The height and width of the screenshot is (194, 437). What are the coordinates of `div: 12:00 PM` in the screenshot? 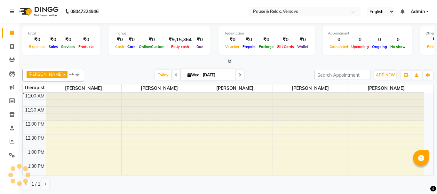 It's located at (35, 124).